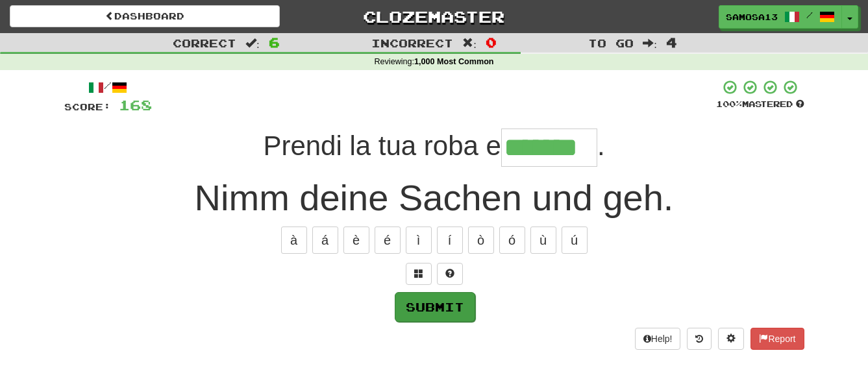 The height and width of the screenshot is (392, 868). I want to click on a: samosa13 /, so click(780, 17).